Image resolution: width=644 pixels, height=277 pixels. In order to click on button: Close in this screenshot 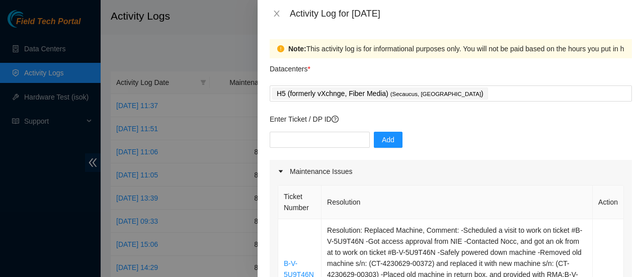, I will do `click(276, 14)`.